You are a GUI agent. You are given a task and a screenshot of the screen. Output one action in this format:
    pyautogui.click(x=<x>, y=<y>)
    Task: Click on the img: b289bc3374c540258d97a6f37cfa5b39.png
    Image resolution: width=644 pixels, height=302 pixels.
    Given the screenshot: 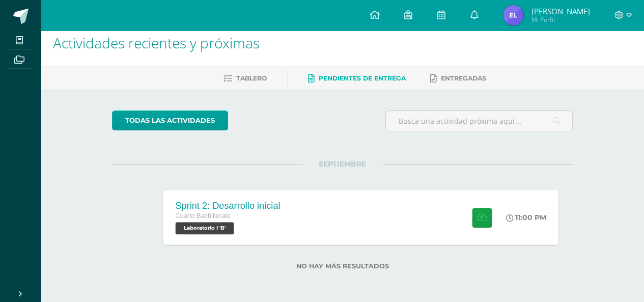 What is the action you would take?
    pyautogui.click(x=514, y=16)
    